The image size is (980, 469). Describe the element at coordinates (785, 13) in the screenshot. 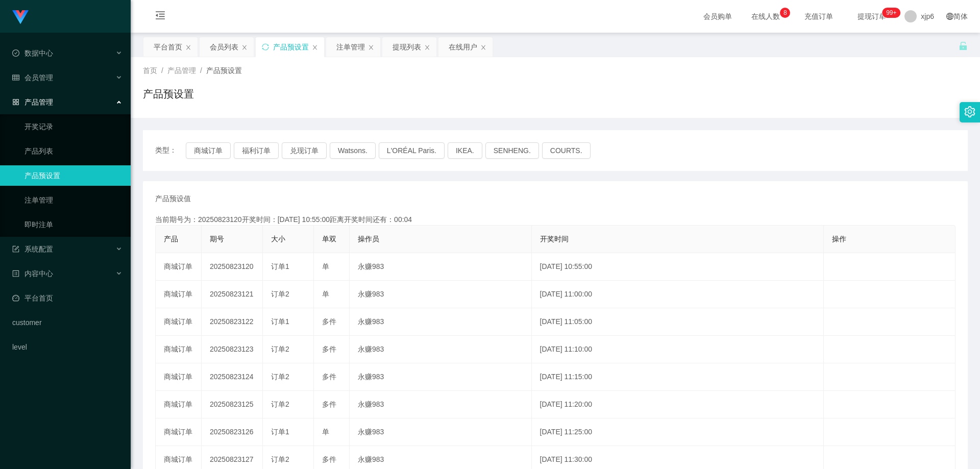

I see `p: 8` at that location.